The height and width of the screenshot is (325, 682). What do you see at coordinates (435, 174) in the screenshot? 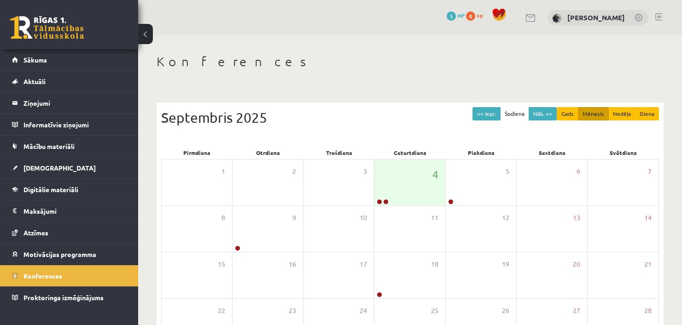
I see `span: 4` at bounding box center [435, 174].